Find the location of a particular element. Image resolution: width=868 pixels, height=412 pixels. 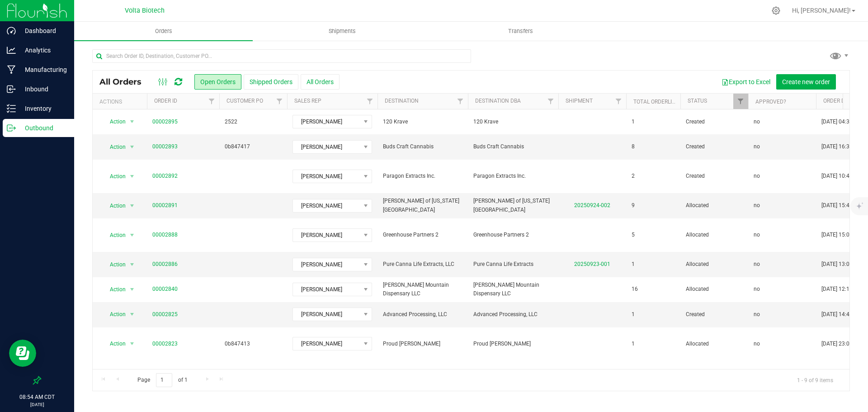

a: 00002825 is located at coordinates (165, 315).